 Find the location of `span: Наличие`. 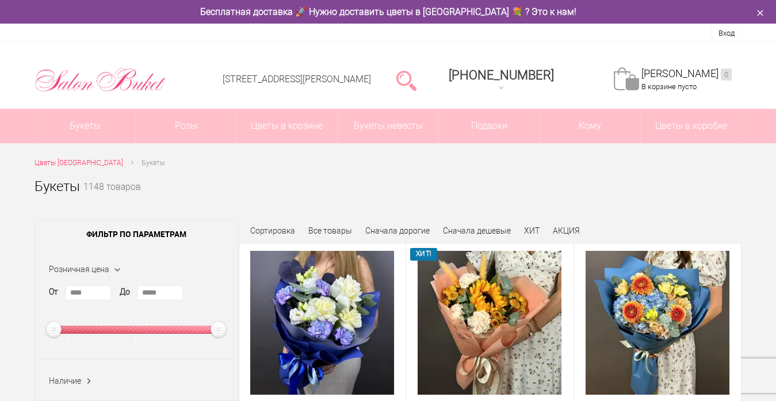

span: Наличие is located at coordinates (65, 381).